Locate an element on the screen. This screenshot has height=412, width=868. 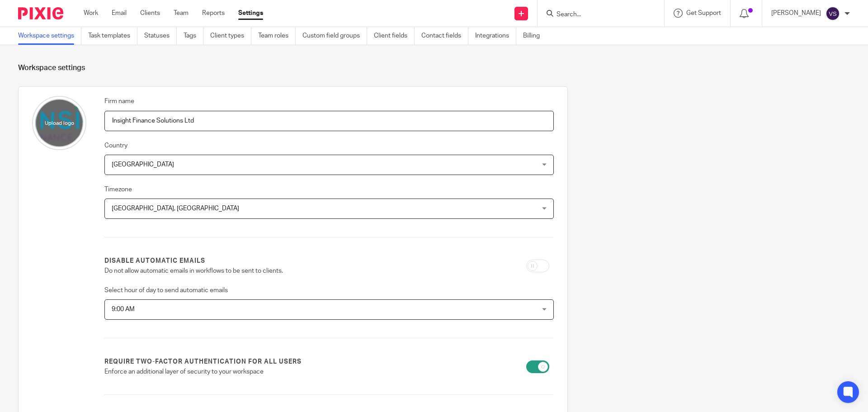
label: Disable automatic emails is located at coordinates (154, 261).